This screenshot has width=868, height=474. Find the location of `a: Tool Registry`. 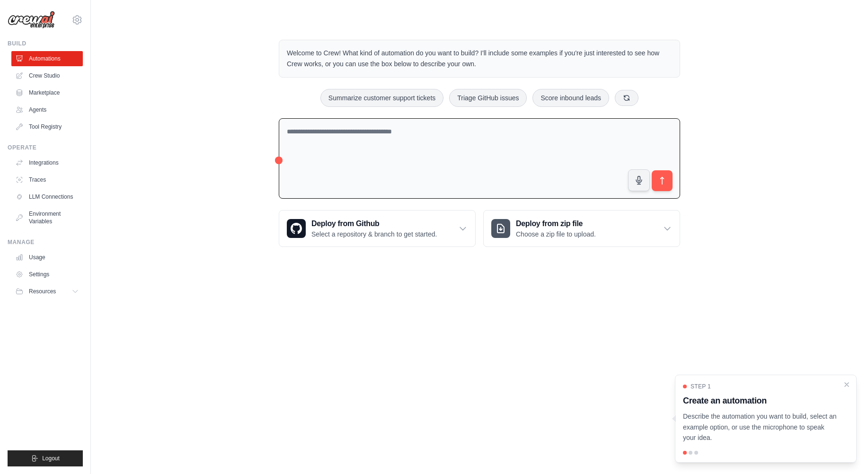

a: Tool Registry is located at coordinates (47, 127).